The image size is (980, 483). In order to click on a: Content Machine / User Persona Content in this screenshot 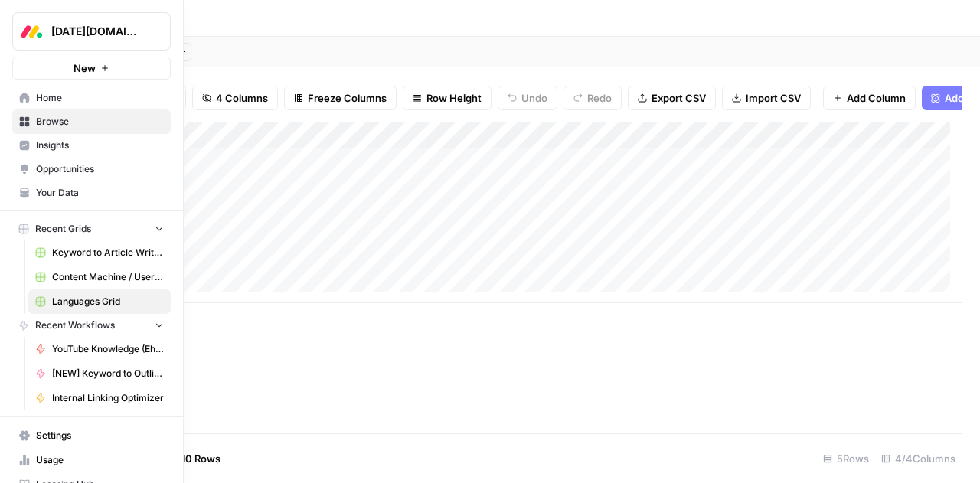, I will do `click(99, 277)`.